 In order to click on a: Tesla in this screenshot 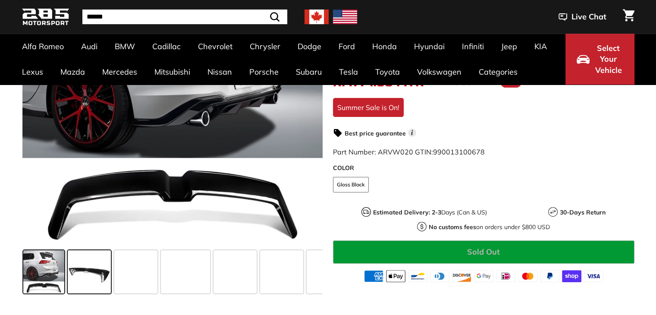, I will do `click(349, 72)`.